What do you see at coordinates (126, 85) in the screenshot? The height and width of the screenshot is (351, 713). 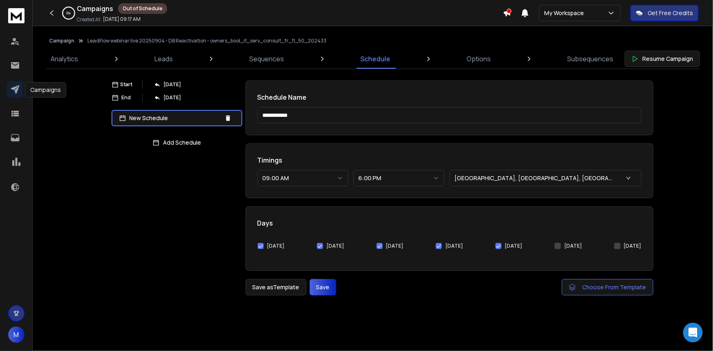 I see `p: Start` at bounding box center [126, 85].